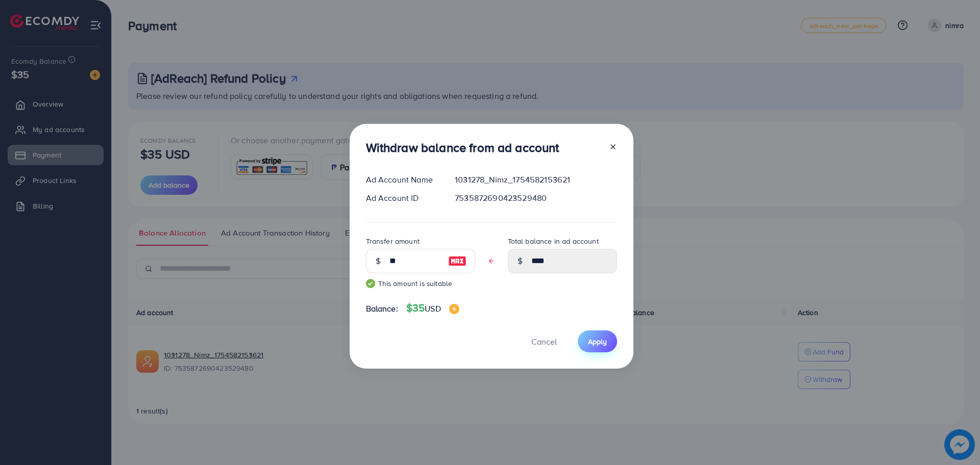  Describe the element at coordinates (535, 180) in the screenshot. I see `div: 1031278_Nimz_1754582153621` at that location.